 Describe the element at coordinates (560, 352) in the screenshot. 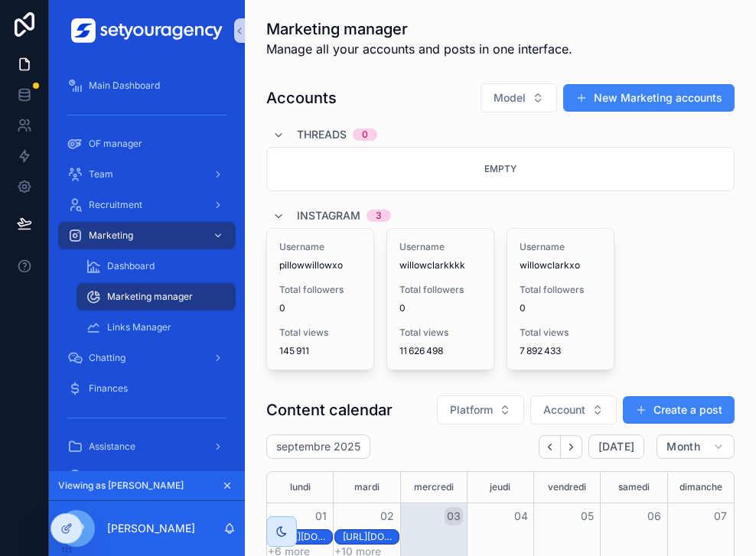

I see `span: 7 892 433` at that location.